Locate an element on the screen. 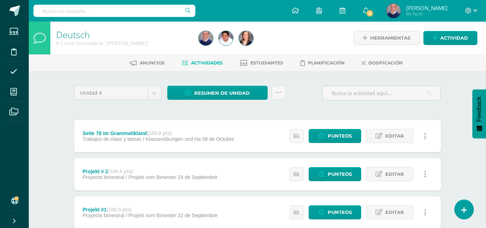 The image size is (486, 228). input: Busca la actividad aquí... is located at coordinates (381, 93).